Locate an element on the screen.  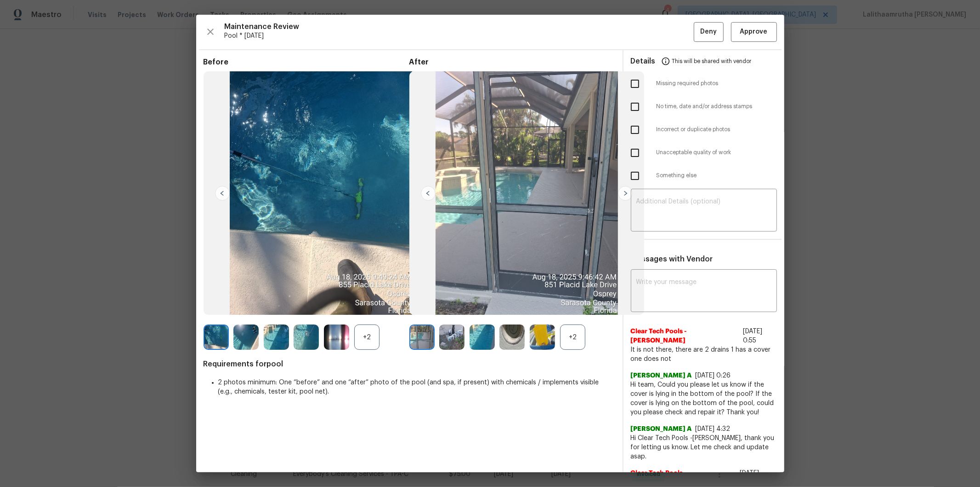
button: Deny is located at coordinates (709, 32).